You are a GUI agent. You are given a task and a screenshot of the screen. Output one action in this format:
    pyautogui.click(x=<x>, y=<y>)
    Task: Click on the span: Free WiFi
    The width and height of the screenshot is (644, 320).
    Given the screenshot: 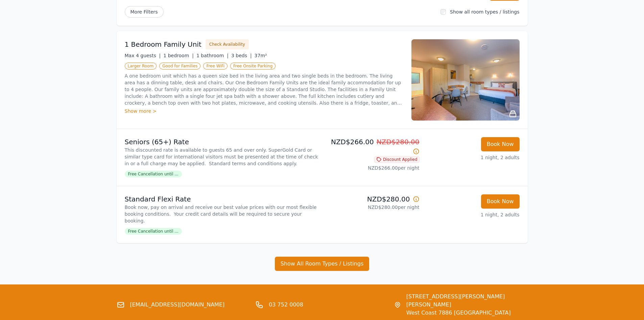 What is the action you would take?
    pyautogui.click(x=215, y=66)
    